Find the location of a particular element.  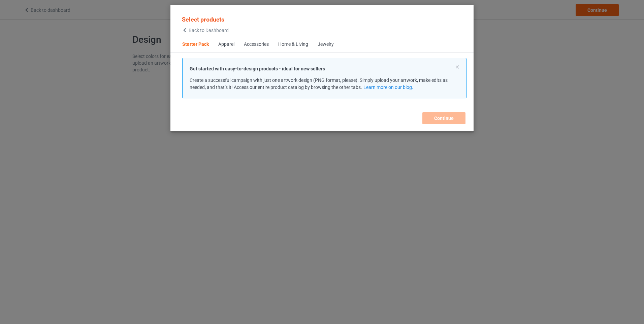

span: Create a successful campaign with just one artwork design (PNG format, please). Simply upload you... is located at coordinates (318, 83).